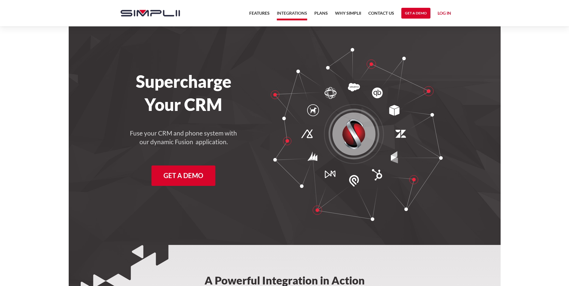  Describe the element at coordinates (444, 14) in the screenshot. I see `a: Log in` at that location.